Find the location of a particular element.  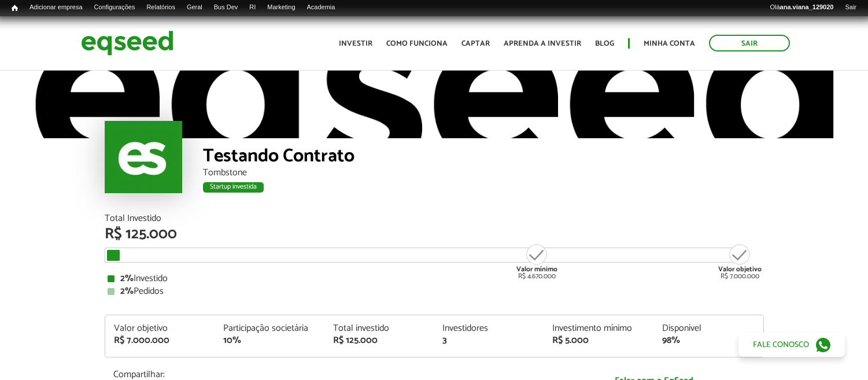

div: Total investido is located at coordinates (379, 328).